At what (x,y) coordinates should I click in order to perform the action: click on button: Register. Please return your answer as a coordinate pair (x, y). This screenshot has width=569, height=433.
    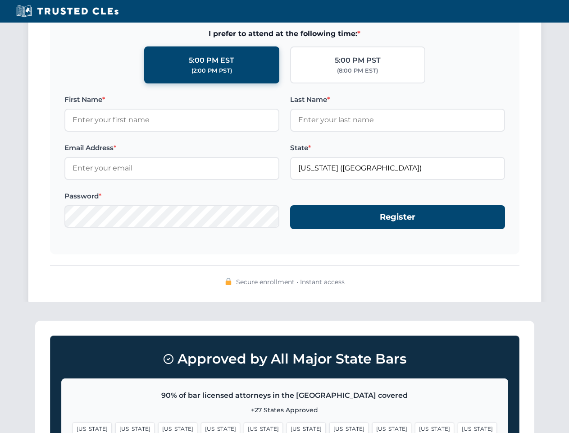
    Looking at the image, I should click on (397, 217).